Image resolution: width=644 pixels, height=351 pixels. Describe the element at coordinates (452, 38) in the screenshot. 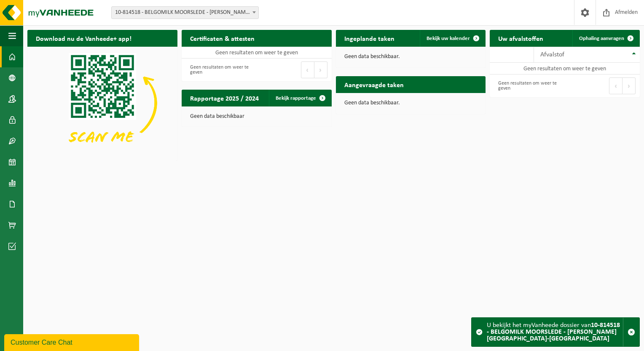

I see `a: Bekijk uw kalender` at that location.